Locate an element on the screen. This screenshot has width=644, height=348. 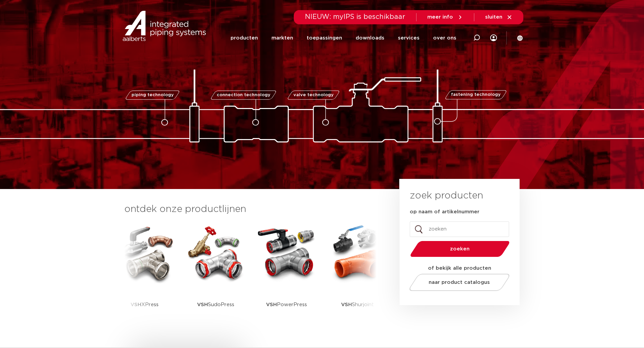
span: valve technology is located at coordinates (313, 95).